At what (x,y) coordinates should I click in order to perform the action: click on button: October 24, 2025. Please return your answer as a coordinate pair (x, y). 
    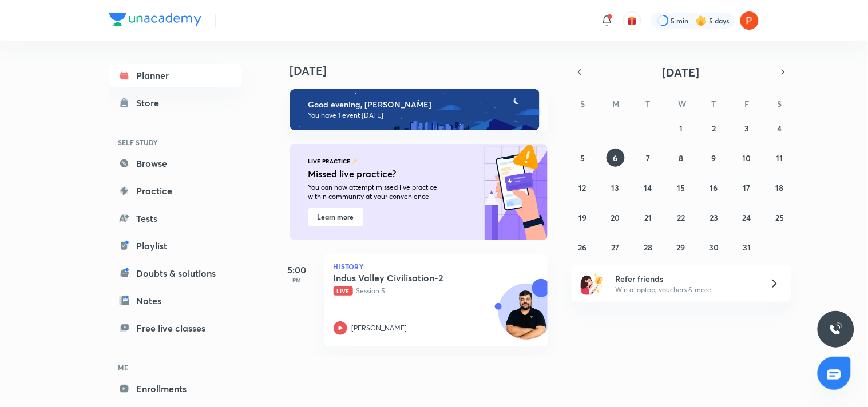
    Looking at the image, I should click on (747, 218).